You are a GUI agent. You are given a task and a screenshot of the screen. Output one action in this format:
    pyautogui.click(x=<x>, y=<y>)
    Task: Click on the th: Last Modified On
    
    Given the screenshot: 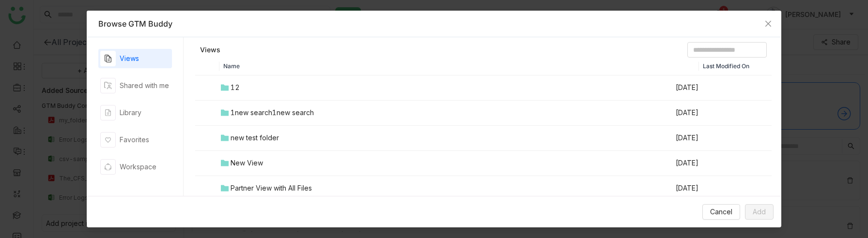 What is the action you would take?
    pyautogui.click(x=736, y=67)
    